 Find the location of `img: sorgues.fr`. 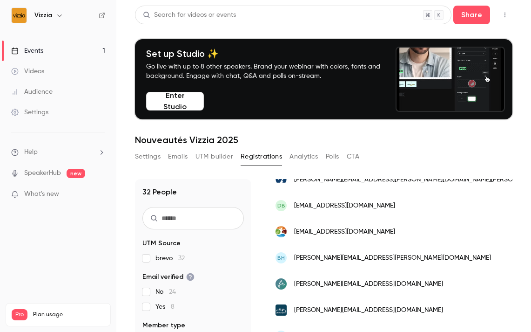

img: sorgues.fr is located at coordinates (281, 284).